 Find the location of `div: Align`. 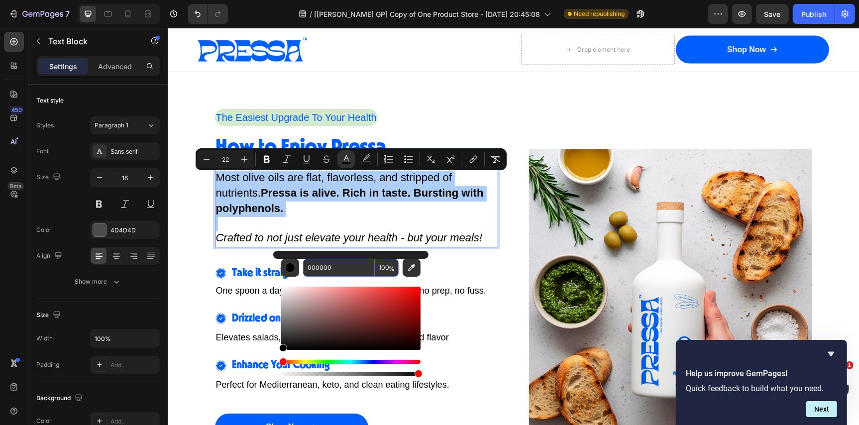

div: Align is located at coordinates (50, 256).